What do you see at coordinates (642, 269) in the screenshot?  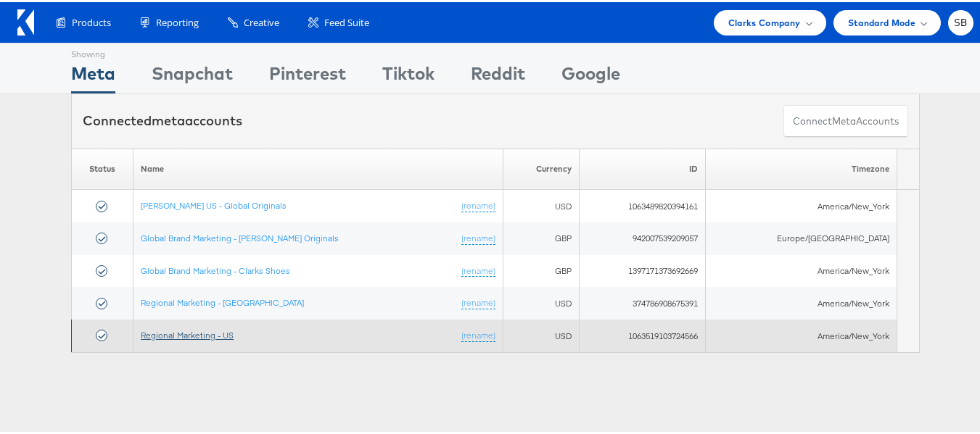 I see `td: 1397171373692669` at bounding box center [642, 269].